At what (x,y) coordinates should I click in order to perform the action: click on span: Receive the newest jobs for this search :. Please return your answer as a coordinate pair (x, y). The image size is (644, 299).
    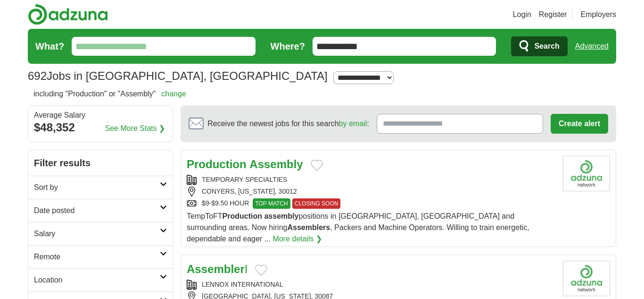
    Looking at the image, I should click on (288, 124).